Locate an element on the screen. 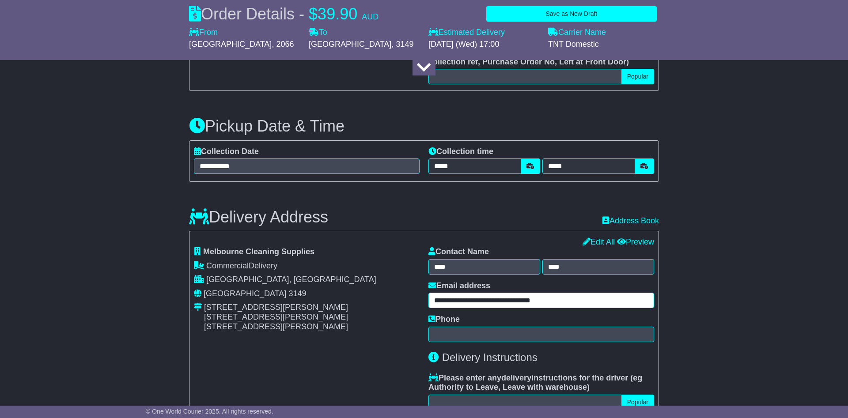 The height and width of the screenshot is (418, 848). label: To is located at coordinates (318, 33).